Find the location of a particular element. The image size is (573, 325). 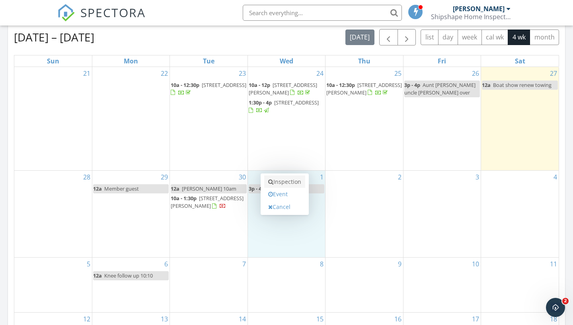

span: 1:30p - 4p is located at coordinates (260, 102).